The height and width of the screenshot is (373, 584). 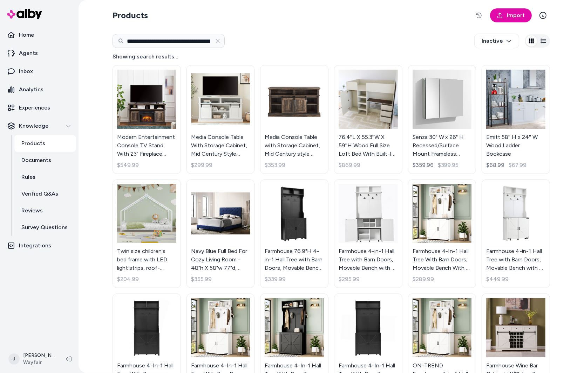 What do you see at coordinates (32, 211) in the screenshot?
I see `p: Reviews` at bounding box center [32, 211].